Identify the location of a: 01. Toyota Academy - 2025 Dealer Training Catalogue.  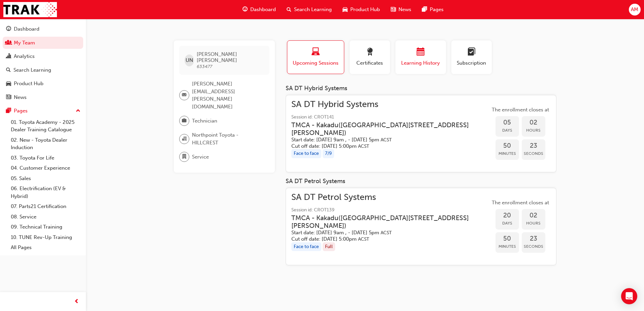
(46, 126).